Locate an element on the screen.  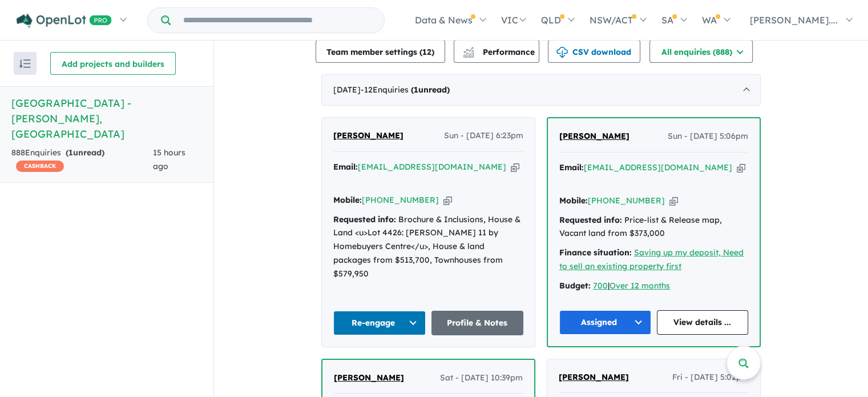
img: line-chart.svg is located at coordinates (469, 50).